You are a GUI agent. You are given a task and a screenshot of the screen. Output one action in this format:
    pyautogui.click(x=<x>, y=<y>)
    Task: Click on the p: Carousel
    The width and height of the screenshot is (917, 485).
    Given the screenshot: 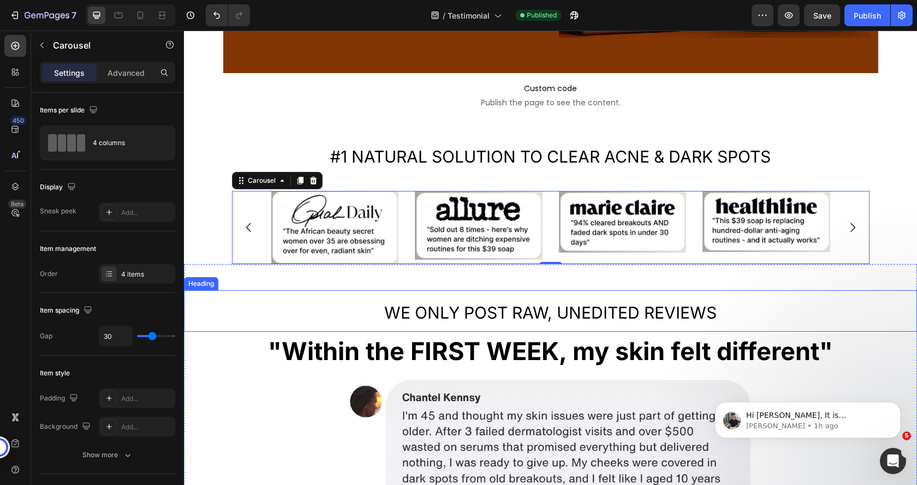 What is the action you would take?
    pyautogui.click(x=99, y=45)
    